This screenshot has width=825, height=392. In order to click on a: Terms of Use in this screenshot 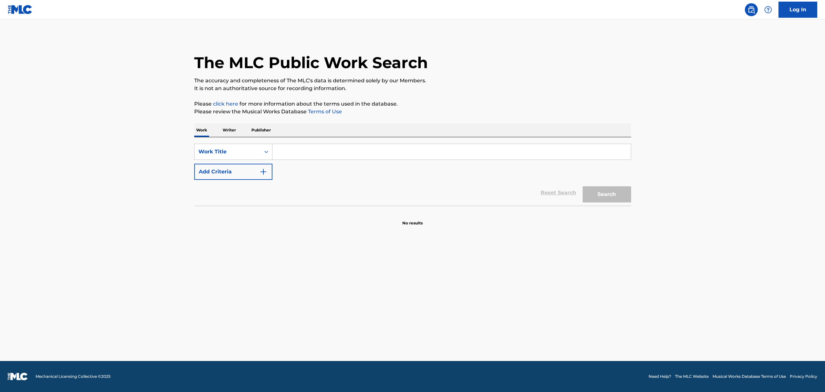, I will do `click(324, 111)`.